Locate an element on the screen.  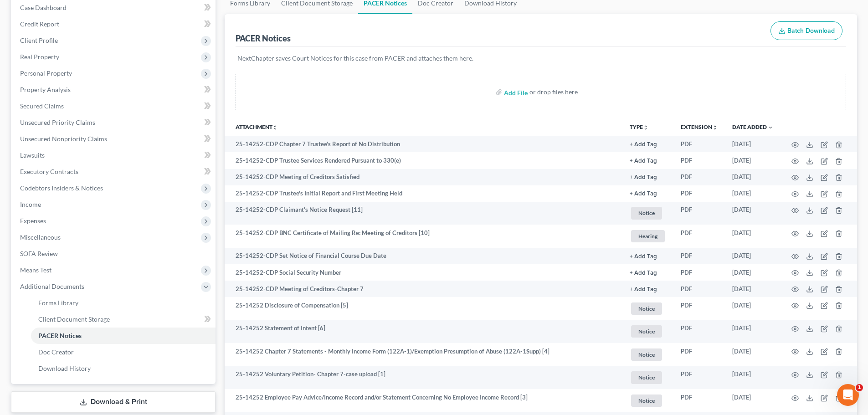
i: expand_more is located at coordinates (770, 127).